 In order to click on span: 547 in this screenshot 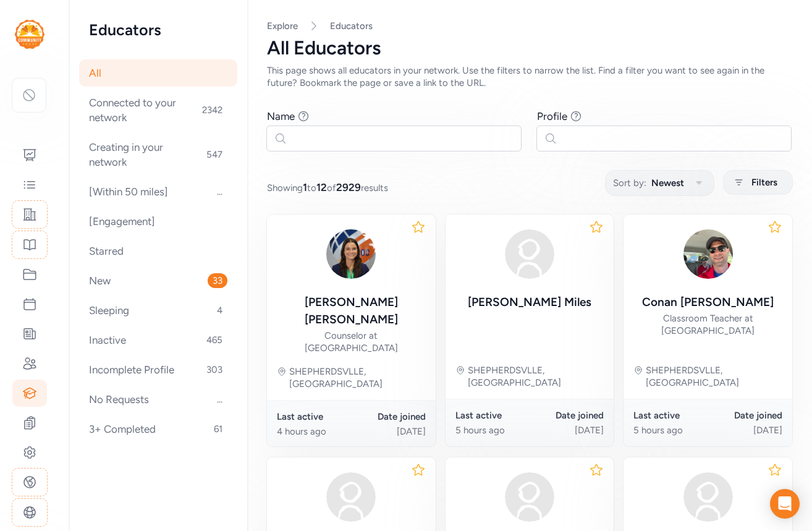, I will do `click(215, 155)`.